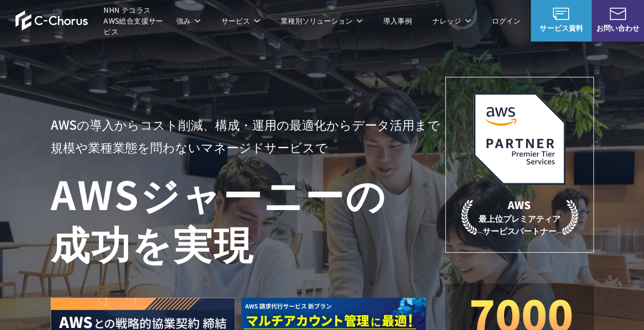 The height and width of the screenshot is (330, 644). What do you see at coordinates (618, 27) in the screenshot?
I see `span: お問い合わせ` at bounding box center [618, 27].